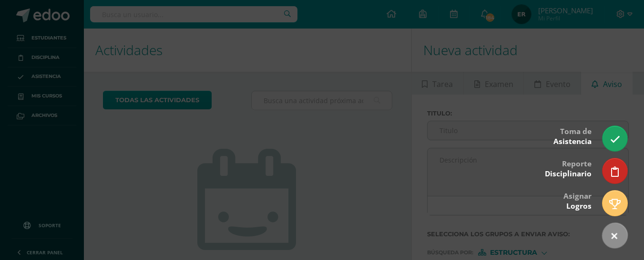 The height and width of the screenshot is (260, 644). What do you see at coordinates (568, 168) in the screenshot?
I see `div: Reporte` at bounding box center [568, 168].